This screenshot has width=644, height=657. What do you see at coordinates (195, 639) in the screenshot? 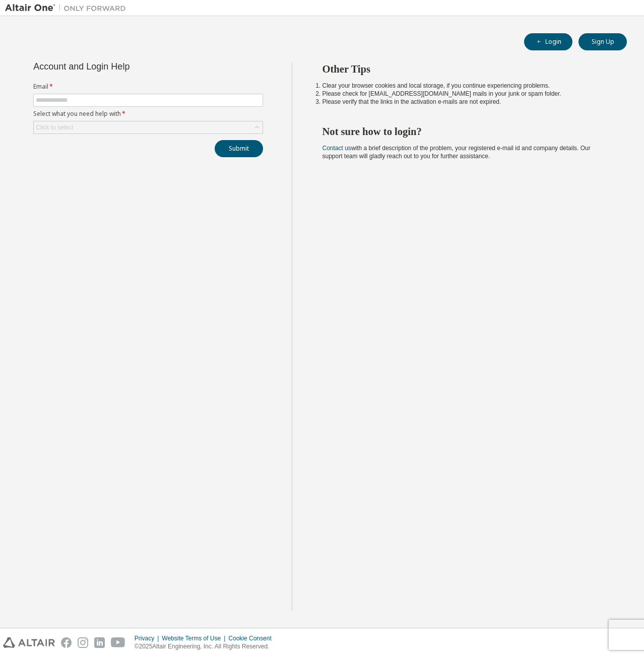
I see `div: Website Terms of Use` at bounding box center [195, 639].